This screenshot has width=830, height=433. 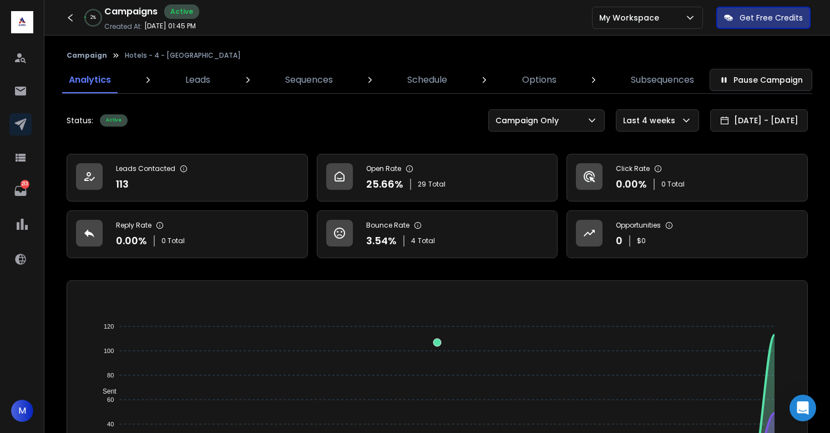 What do you see at coordinates (632, 169) in the screenshot?
I see `p: Click Rate` at bounding box center [632, 169].